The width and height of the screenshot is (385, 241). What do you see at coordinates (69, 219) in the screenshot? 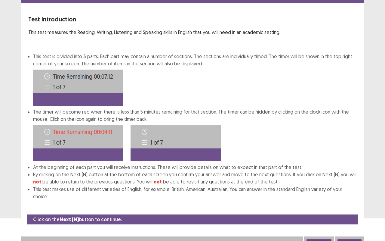
I see `strong: Next (N)` at bounding box center [69, 219].